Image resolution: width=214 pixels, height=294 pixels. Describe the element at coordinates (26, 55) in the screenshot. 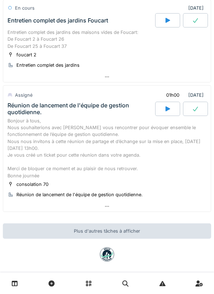

I see `div: foucart 2` at that location.